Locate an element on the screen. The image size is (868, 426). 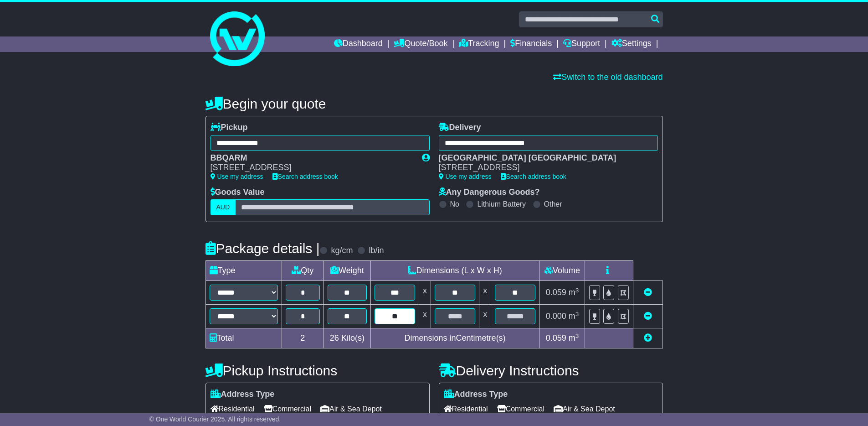
td: 2 is located at coordinates (303, 338).